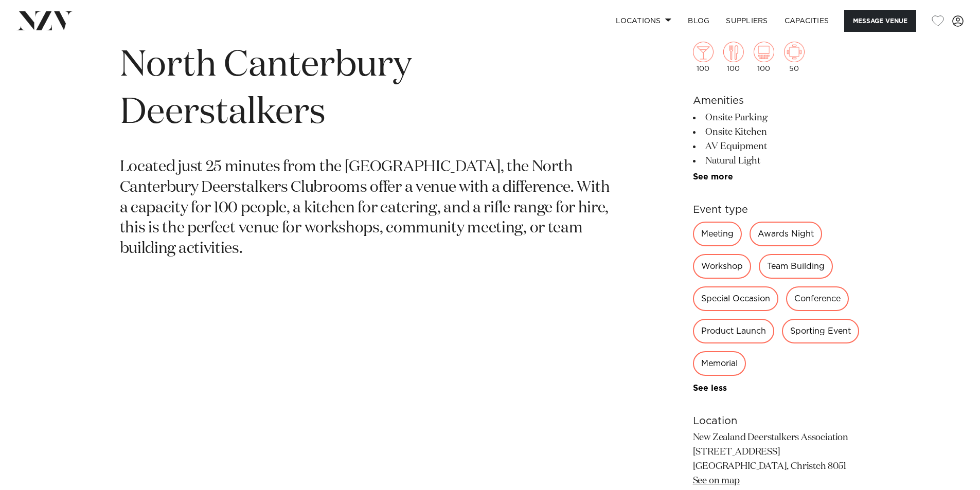  I want to click on img: cocktail.png, so click(703, 52).